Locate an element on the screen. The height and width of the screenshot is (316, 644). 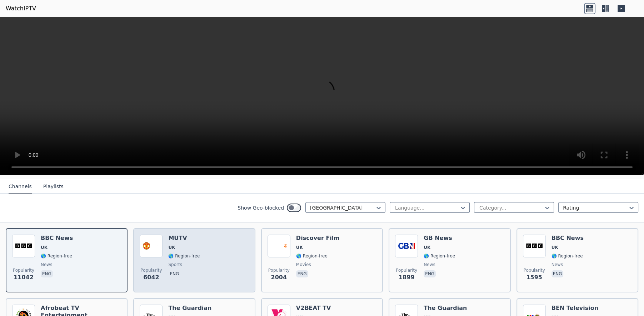
span: 1595 is located at coordinates (534, 278).